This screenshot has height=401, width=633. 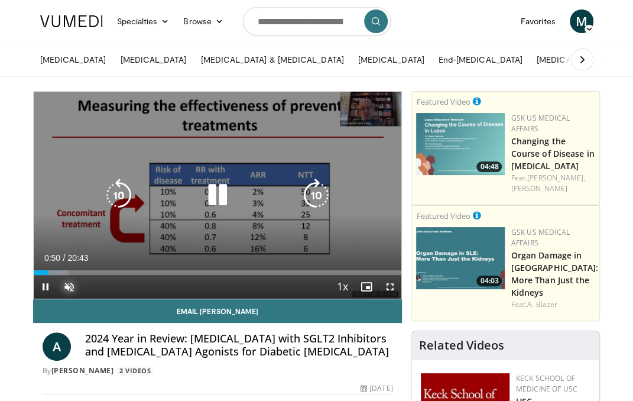 What do you see at coordinates (461, 258) in the screenshot?
I see `img: e91ec583-8f54-4b52-99b4-be941cf021de.png.150x105_q85_crop-smart_upscale.jpg` at bounding box center [461, 258].